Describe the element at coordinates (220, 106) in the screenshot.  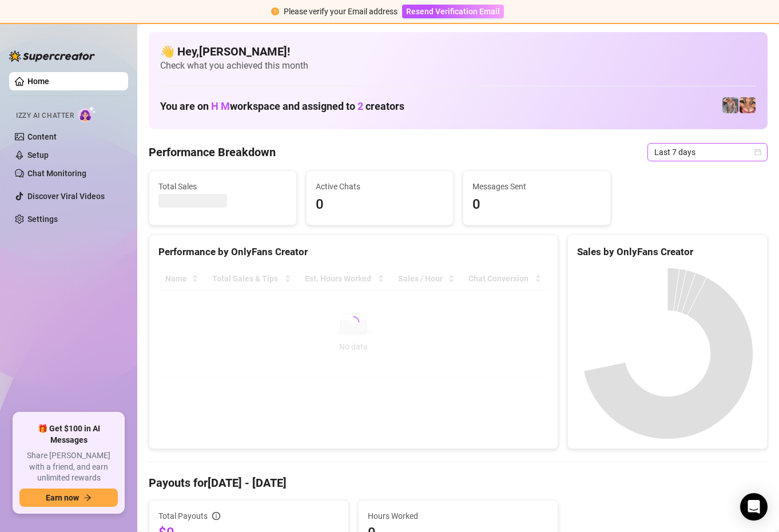
I see `span: H M` at that location.